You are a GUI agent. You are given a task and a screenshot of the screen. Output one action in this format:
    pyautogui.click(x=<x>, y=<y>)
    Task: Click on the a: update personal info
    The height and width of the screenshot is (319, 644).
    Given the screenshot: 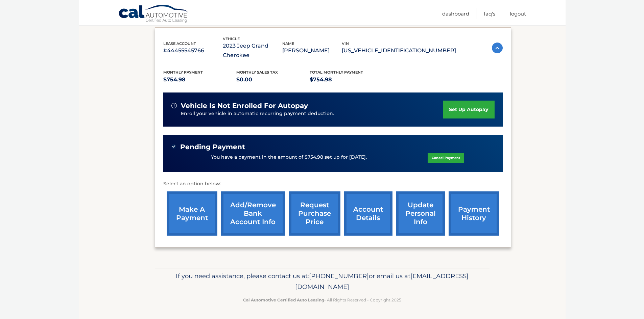 What is the action you would take?
    pyautogui.click(x=420, y=213)
    